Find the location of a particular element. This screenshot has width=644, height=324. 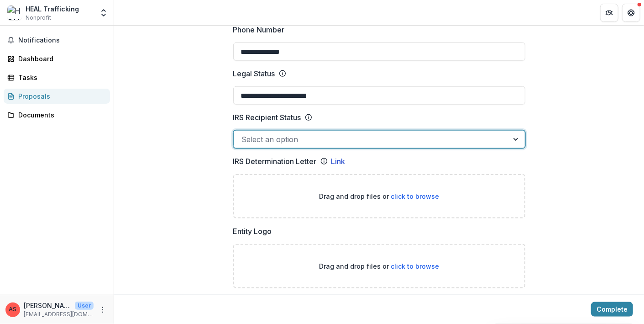

div: Amanda Stylianou is located at coordinates (13, 309).